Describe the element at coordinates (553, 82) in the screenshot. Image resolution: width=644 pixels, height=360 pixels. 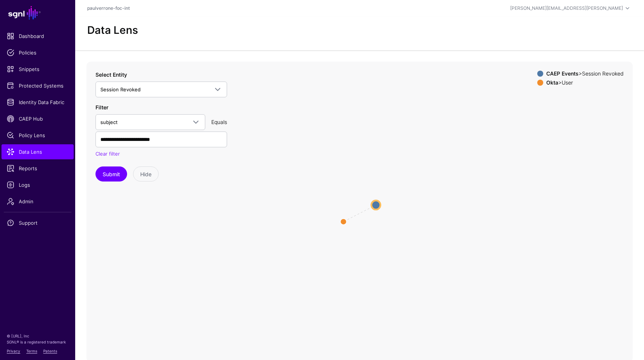
I see `strong: Okta` at that location.